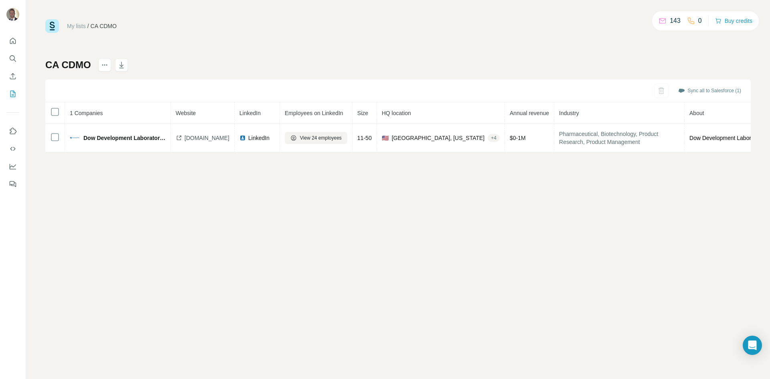 The width and height of the screenshot is (770, 379). What do you see at coordinates (68, 65) in the screenshot?
I see `h1: CA CDMO` at bounding box center [68, 65].